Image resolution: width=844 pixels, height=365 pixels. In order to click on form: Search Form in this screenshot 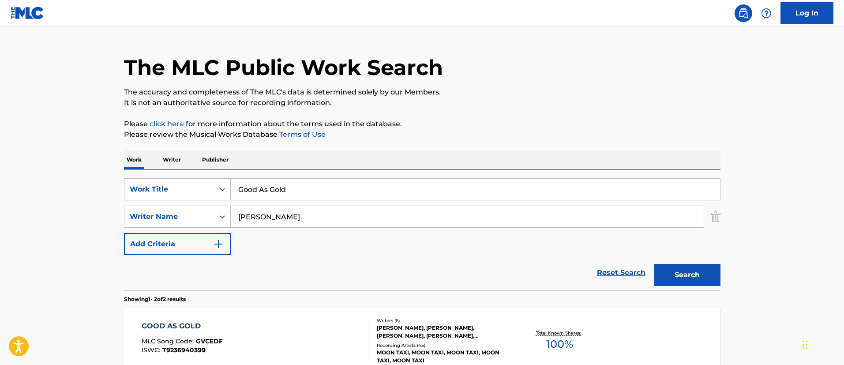, I will do `click(422, 234)`.